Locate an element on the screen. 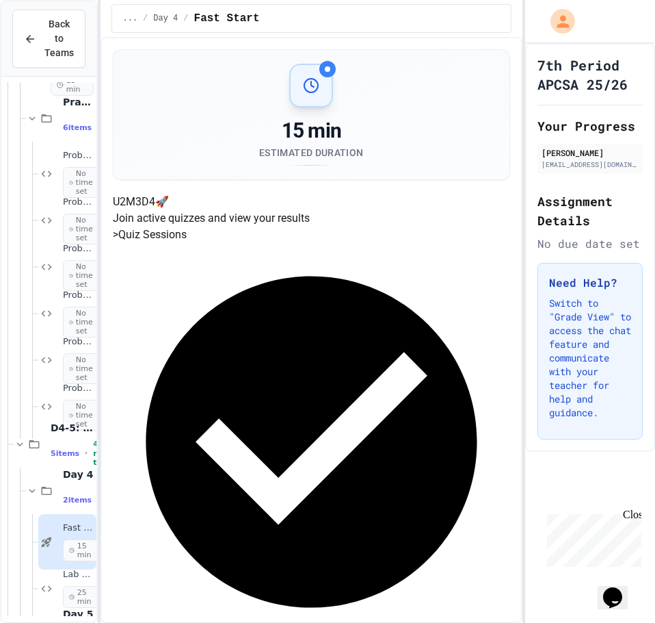 The height and width of the screenshot is (623, 655). div: 15 min is located at coordinates (311, 131).